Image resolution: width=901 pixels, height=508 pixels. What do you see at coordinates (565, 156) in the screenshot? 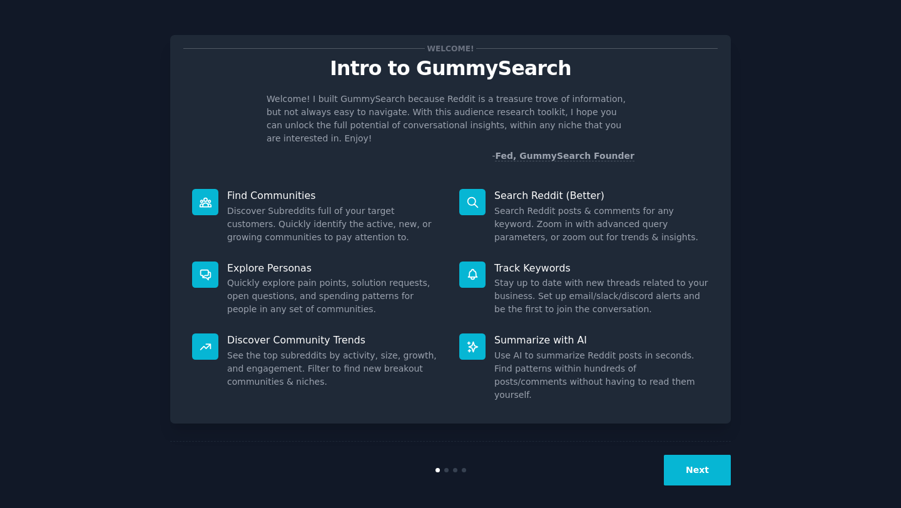
I see `a: Fed, GummySearch Founder` at bounding box center [565, 156].